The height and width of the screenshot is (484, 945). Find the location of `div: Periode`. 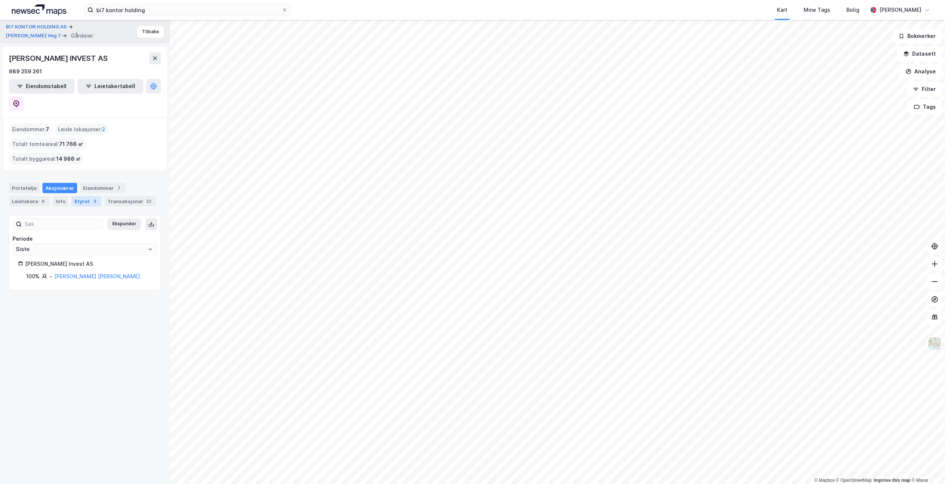

div: Periode is located at coordinates (85, 239).